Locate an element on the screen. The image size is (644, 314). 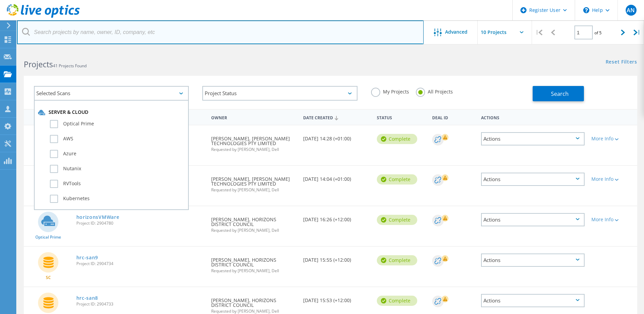
div: Status is located at coordinates (401, 117).